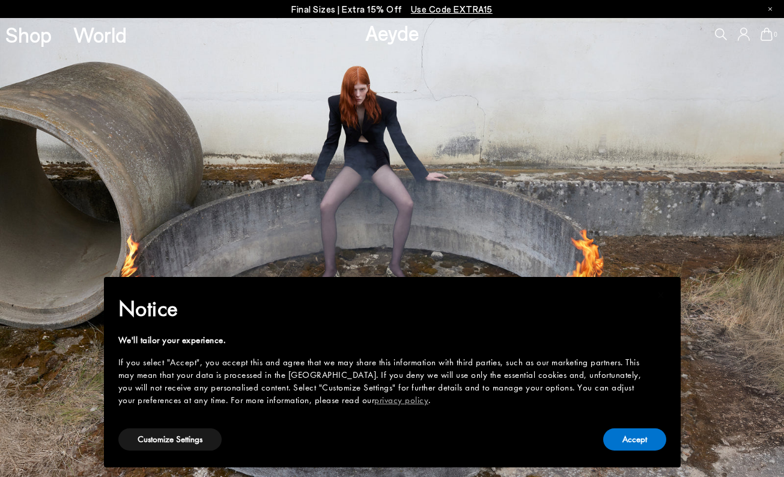 The height and width of the screenshot is (477, 784). I want to click on button: Close this notice, so click(662, 295).